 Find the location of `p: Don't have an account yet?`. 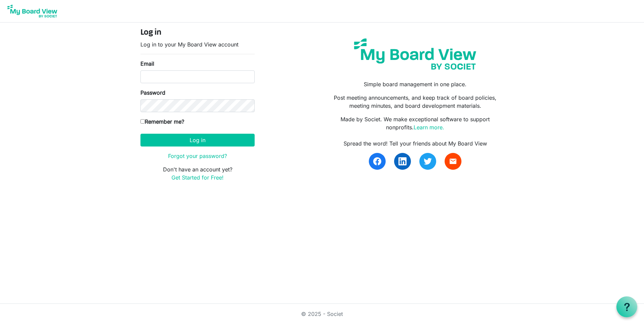

p: Don't have an account yet? is located at coordinates (197, 174).